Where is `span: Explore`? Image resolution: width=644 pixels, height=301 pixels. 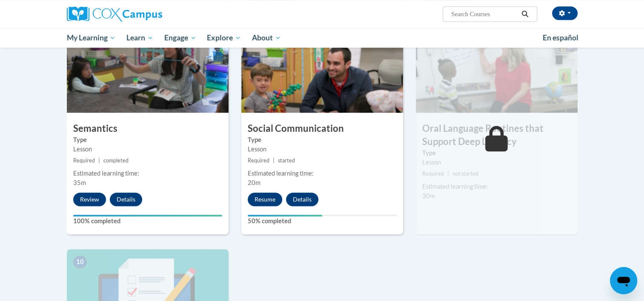
span: Explore is located at coordinates (224, 38).